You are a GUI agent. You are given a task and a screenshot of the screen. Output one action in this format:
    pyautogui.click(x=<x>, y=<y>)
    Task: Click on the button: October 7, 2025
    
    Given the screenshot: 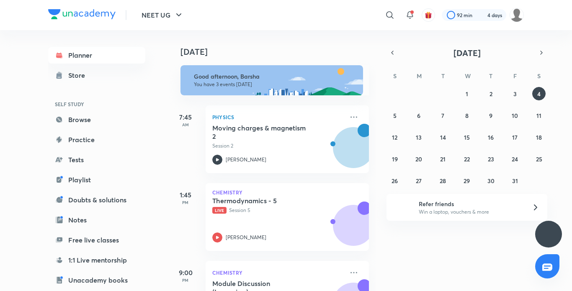 What is the action you would take?
    pyautogui.click(x=443, y=116)
    